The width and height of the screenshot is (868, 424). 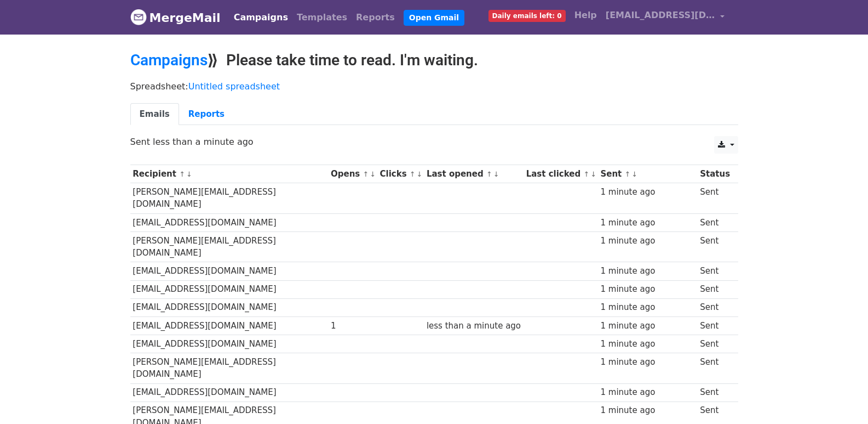 What do you see at coordinates (138, 17) in the screenshot?
I see `img: MergeMail logo` at bounding box center [138, 17].